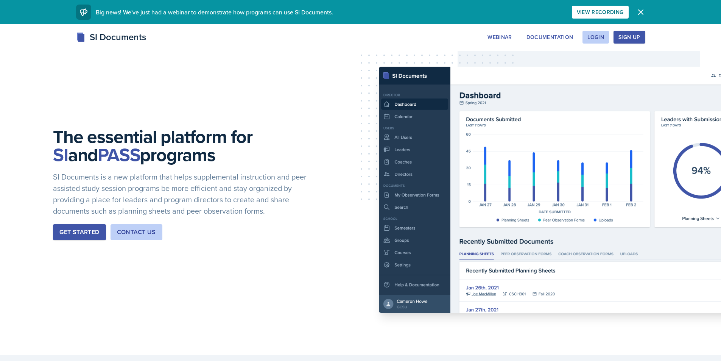  Describe the element at coordinates (214, 12) in the screenshot. I see `span: Big news! We've just had a webinar to demonstrate how programs can use SI Documents.` at that location.